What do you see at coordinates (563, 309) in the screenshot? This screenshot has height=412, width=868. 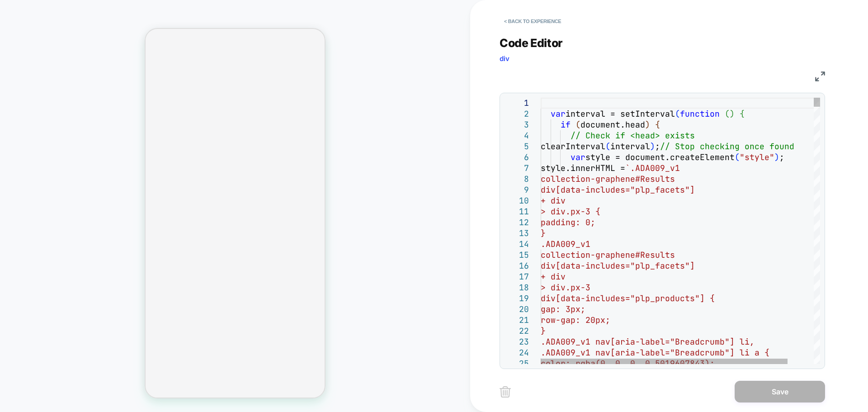 I see `span: gap: 3px;` at bounding box center [563, 309].